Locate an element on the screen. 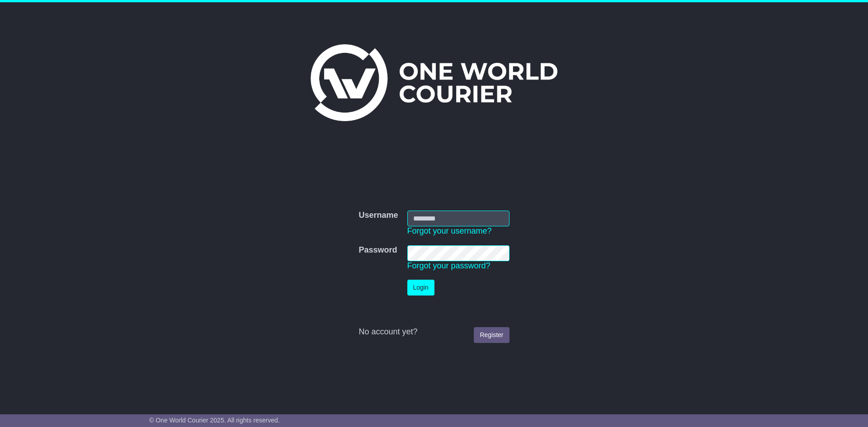 This screenshot has width=868, height=427. label: Username is located at coordinates (378, 215).